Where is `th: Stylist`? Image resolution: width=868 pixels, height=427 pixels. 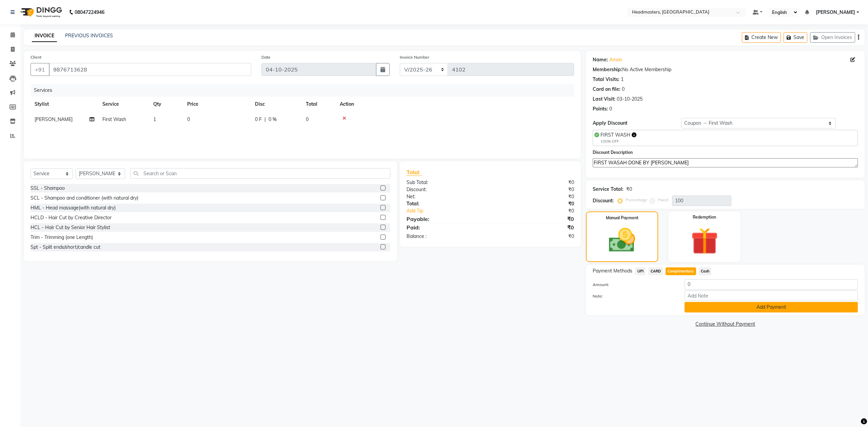 th: Stylist is located at coordinates (65, 104).